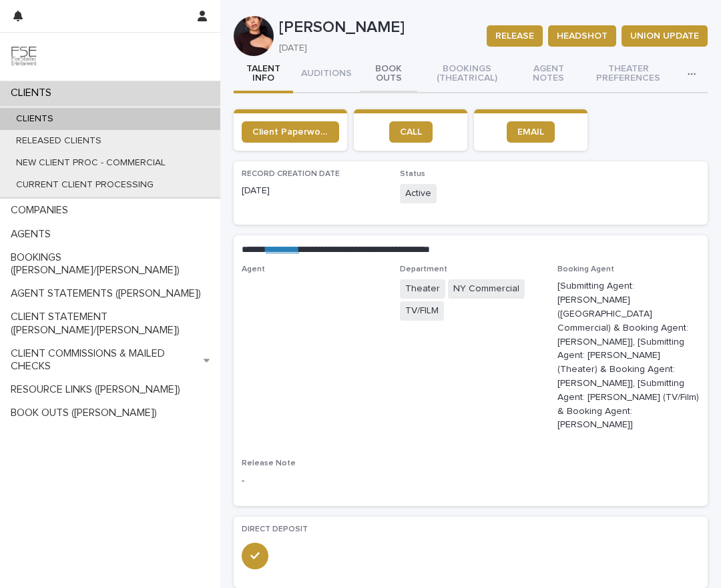  What do you see at coordinates (410, 132) in the screenshot?
I see `a: CALL` at bounding box center [410, 132].